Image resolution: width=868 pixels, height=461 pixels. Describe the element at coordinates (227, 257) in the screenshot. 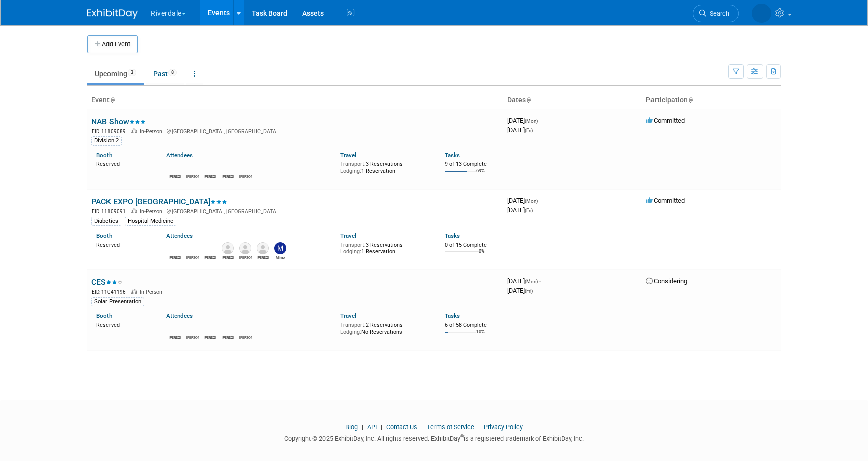

I see `div: Naomi Lapaglia` at that location.